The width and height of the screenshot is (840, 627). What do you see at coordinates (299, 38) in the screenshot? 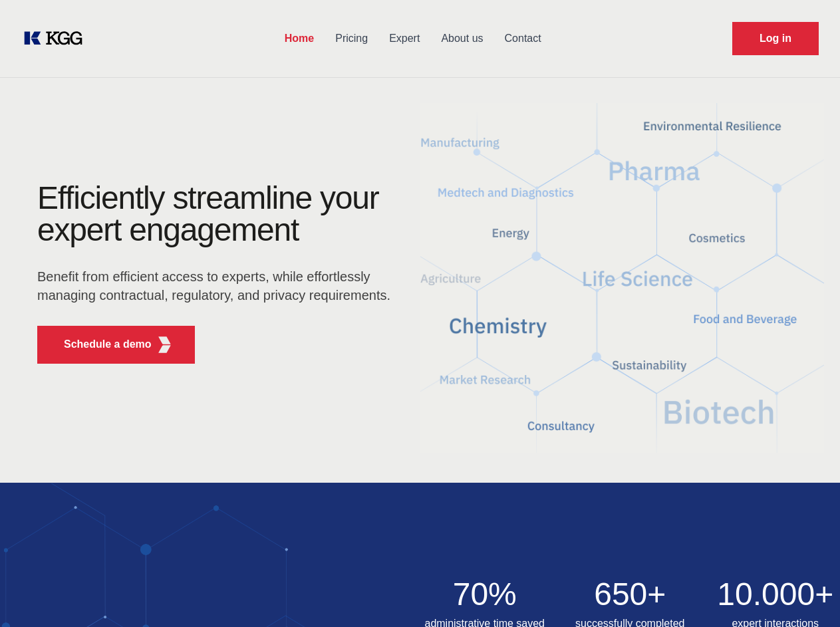
I see `a: Home` at bounding box center [299, 38].